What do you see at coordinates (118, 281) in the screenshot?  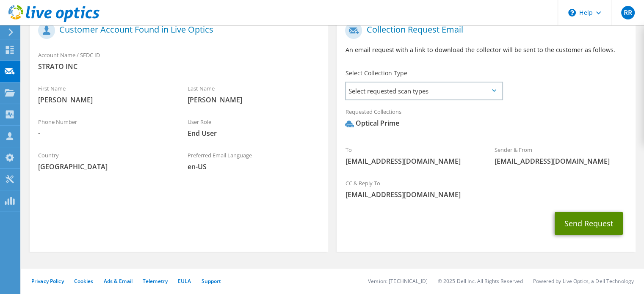 I see `a: Ads & Email` at bounding box center [118, 281].